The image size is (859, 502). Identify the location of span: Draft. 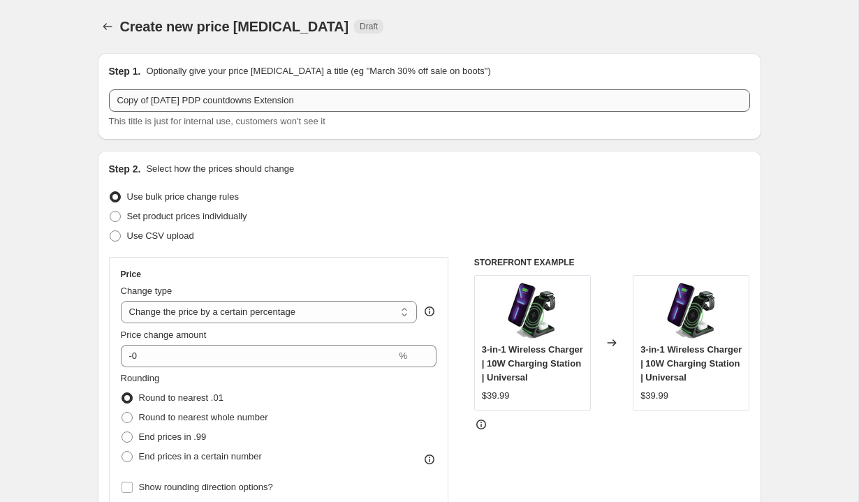
(369, 27).